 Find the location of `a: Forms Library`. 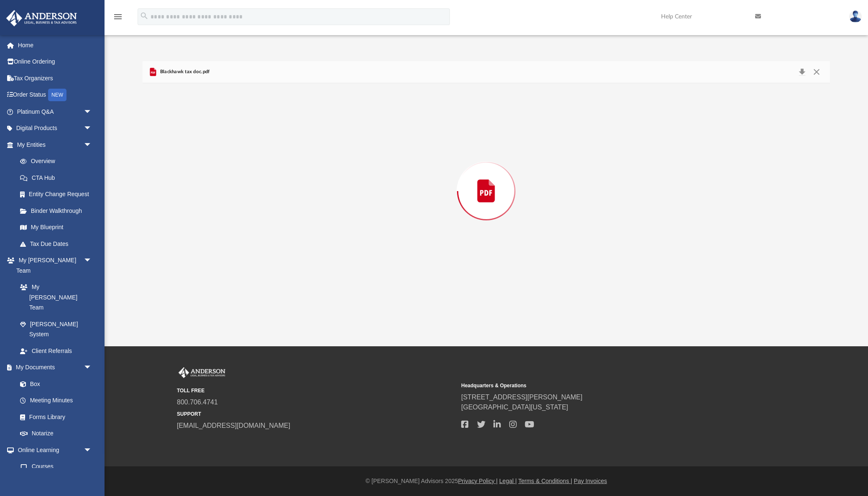

a: Forms Library is located at coordinates (54, 417).